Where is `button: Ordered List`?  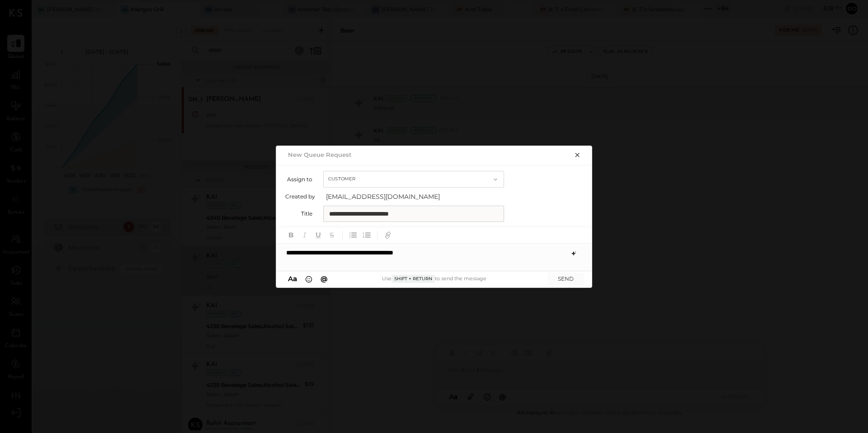 button: Ordered List is located at coordinates (366, 235).